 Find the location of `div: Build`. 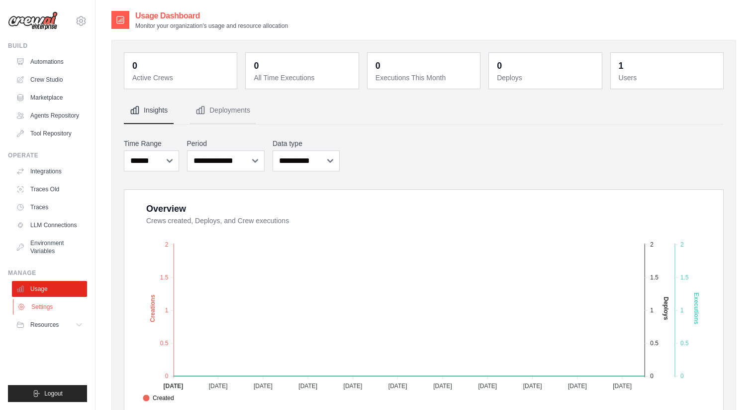

div: Build is located at coordinates (47, 46).